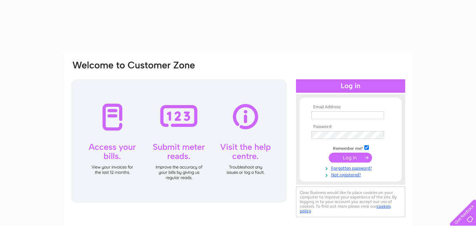  I want to click on a: Forgotten password?, so click(351, 167).